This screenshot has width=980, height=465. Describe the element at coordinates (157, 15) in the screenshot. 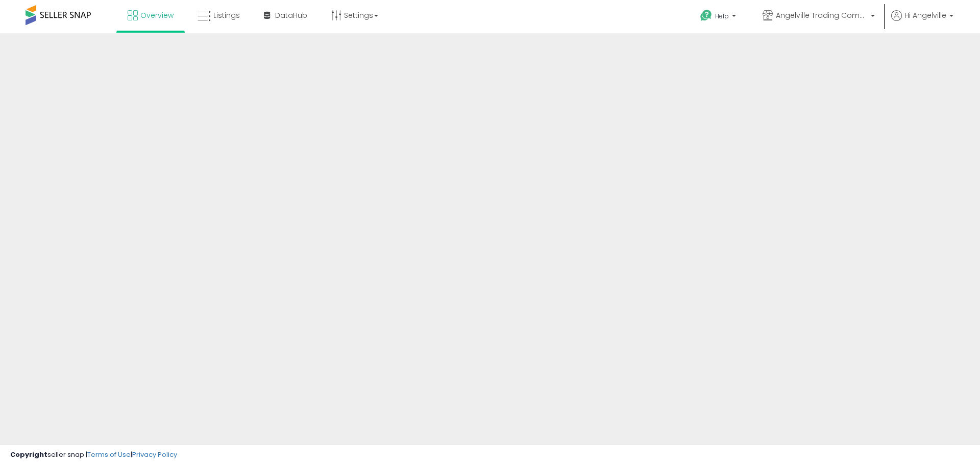

I see `span: Overview` at that location.